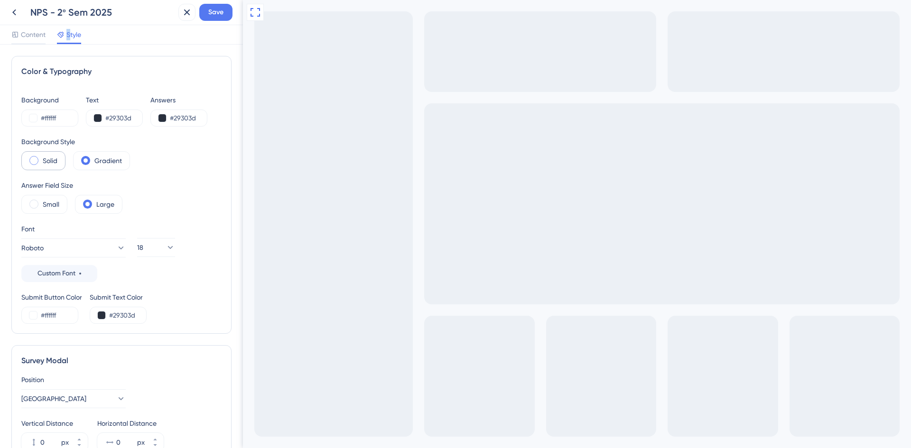 Image resolution: width=911 pixels, height=448 pixels. I want to click on button: Save, so click(216, 12).